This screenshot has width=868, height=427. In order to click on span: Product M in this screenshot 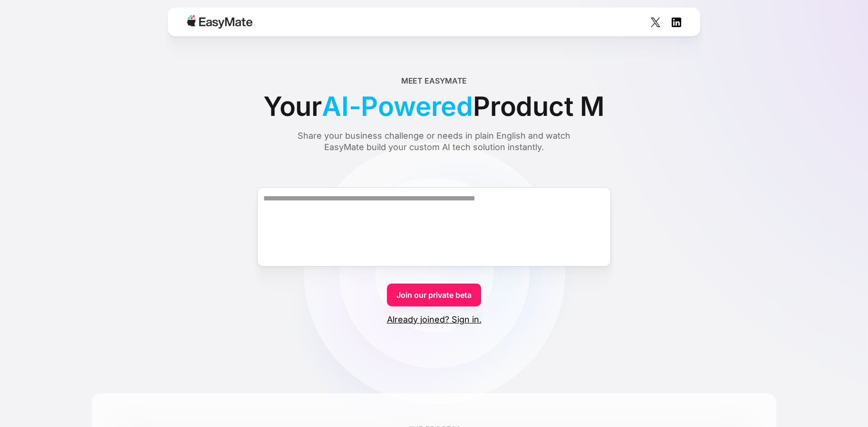, I will do `click(539, 106)`.